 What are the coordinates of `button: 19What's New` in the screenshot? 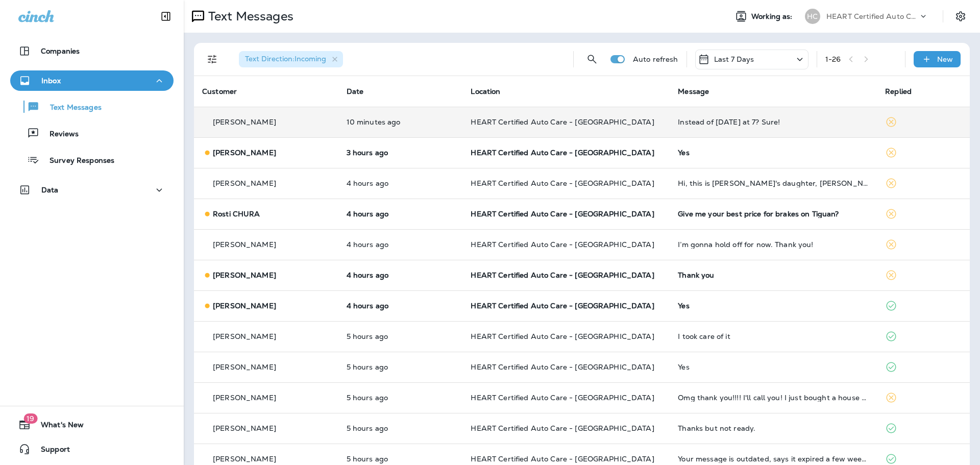 It's located at (92, 424).